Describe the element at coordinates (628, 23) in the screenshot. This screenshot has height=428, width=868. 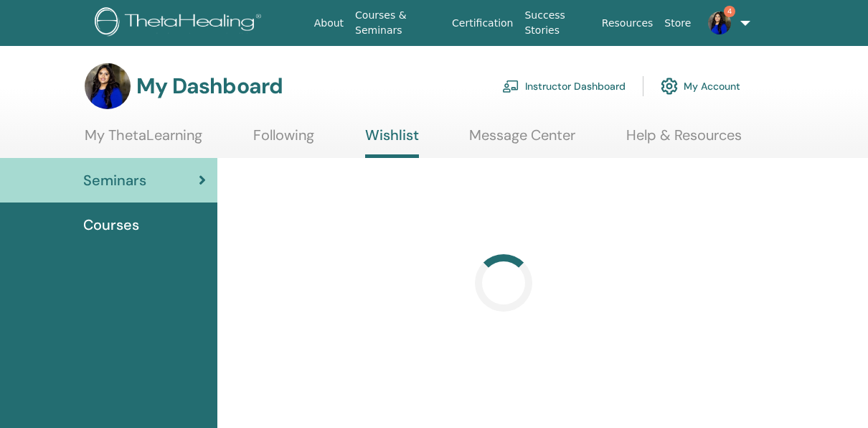
I see `a: Resources` at that location.